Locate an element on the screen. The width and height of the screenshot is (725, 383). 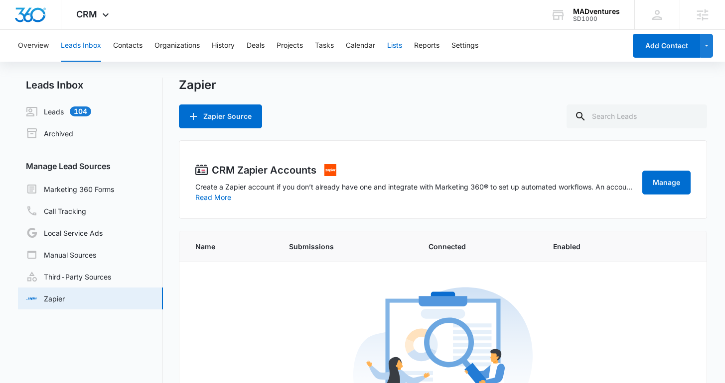
button: Overview is located at coordinates (33, 46).